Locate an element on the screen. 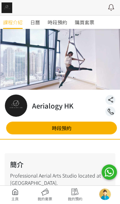  span: 時段預約 is located at coordinates (57, 22).